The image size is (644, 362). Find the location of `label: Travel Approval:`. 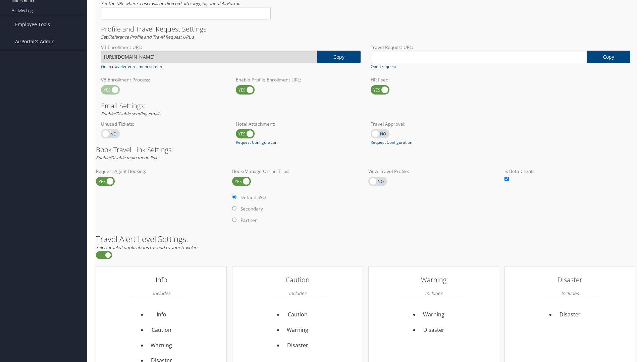

label: Travel Approval: is located at coordinates (433, 124).